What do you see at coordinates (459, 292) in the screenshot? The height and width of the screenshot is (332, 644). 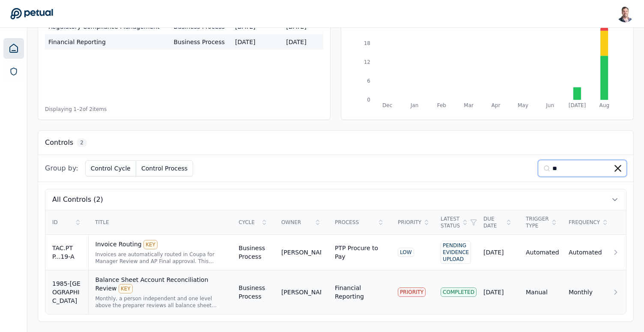 I see `div: Completed` at bounding box center [459, 292].